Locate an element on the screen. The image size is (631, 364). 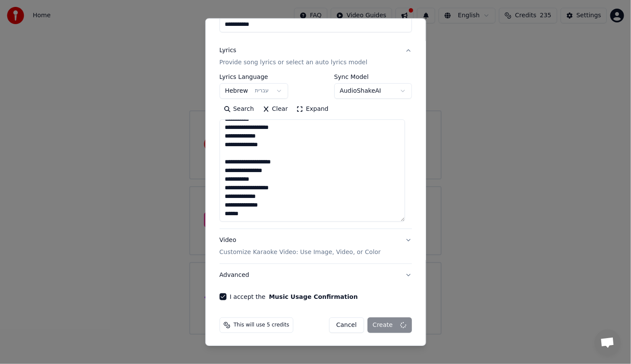
p: Provide song lyrics or select an auto lyrics model is located at coordinates (294, 62).